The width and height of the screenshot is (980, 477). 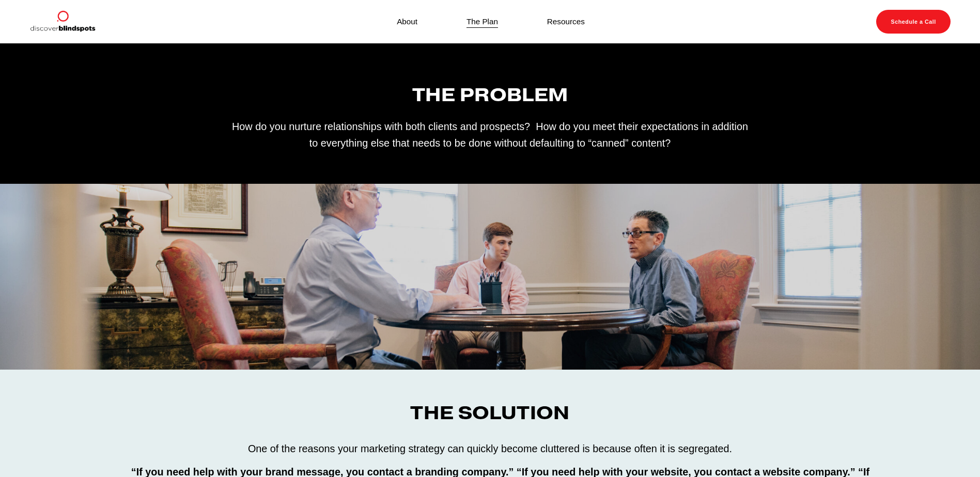 I want to click on a: Discover Blind Spots, so click(x=63, y=22).